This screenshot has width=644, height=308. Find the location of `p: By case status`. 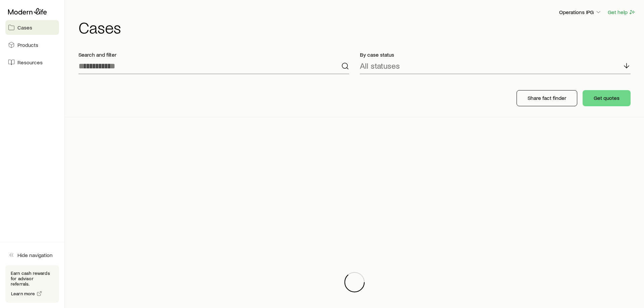

p: By case status is located at coordinates (495, 54).